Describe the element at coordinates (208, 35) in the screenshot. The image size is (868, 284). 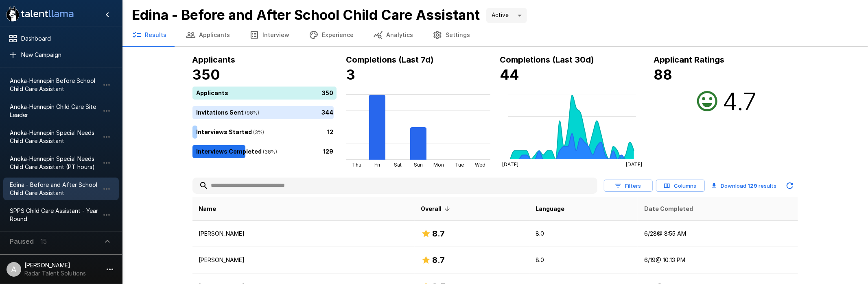
I see `button: Applicants` at that location.